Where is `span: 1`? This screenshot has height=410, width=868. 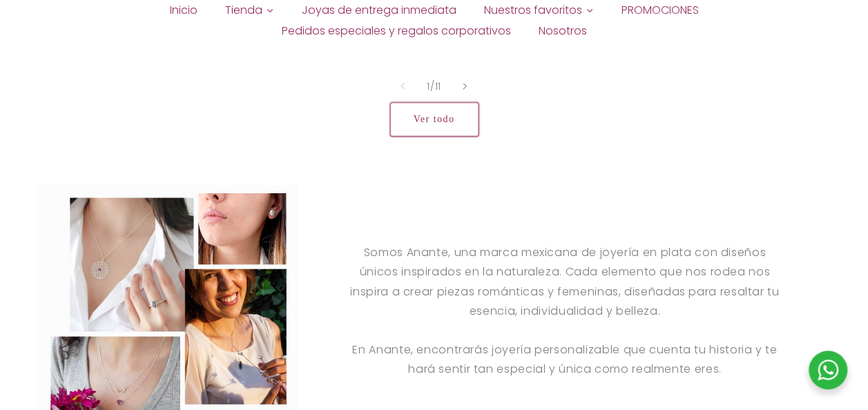 span: 1 is located at coordinates (428, 86).